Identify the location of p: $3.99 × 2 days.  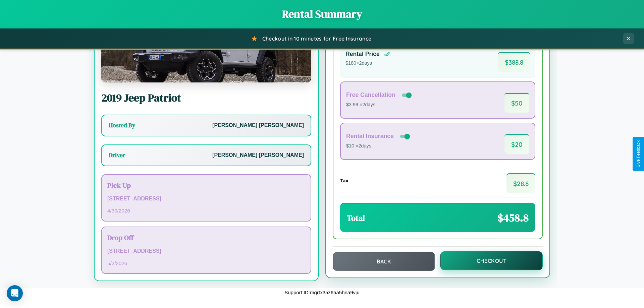
(380, 105).